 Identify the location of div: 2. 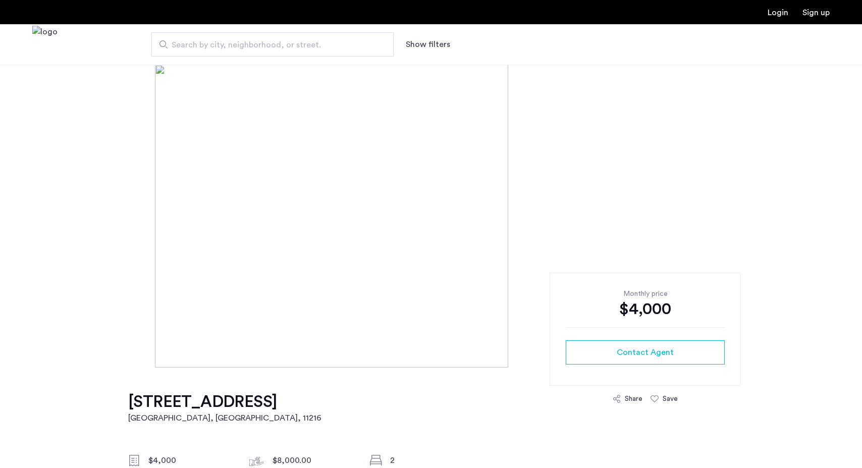
(432, 460).